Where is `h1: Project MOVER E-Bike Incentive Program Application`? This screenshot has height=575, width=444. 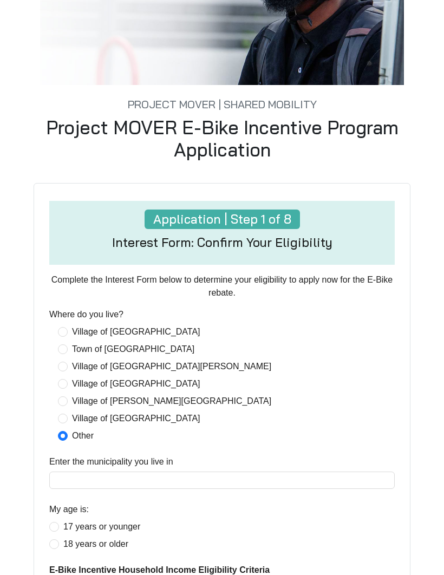 h1: Project MOVER E-Bike Incentive Program Application is located at coordinates (222, 139).